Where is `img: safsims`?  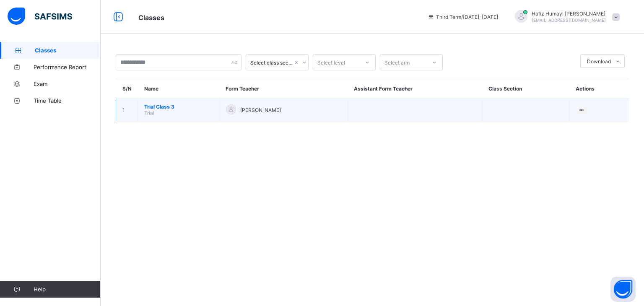 img: safsims is located at coordinates (40, 17).